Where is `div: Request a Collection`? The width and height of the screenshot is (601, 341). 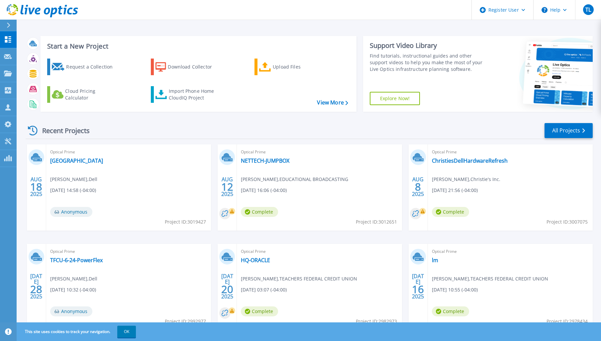 div: Request a Collection is located at coordinates (93, 67).